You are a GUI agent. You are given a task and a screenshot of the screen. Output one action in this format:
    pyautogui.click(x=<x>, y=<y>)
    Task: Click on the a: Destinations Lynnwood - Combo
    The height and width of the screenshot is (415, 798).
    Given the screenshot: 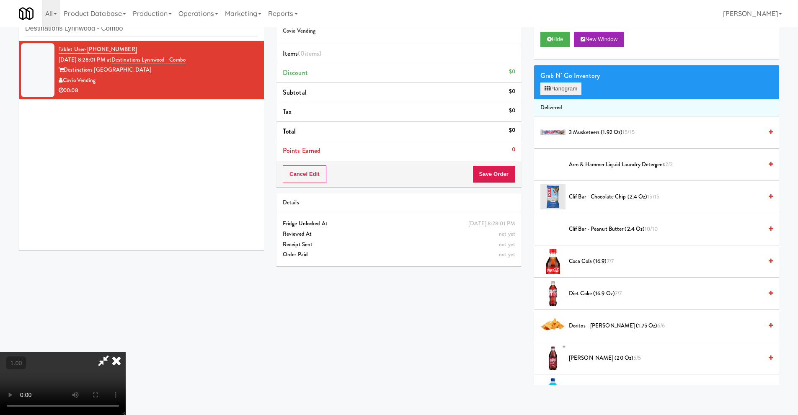 What is the action you would take?
    pyautogui.click(x=148, y=60)
    